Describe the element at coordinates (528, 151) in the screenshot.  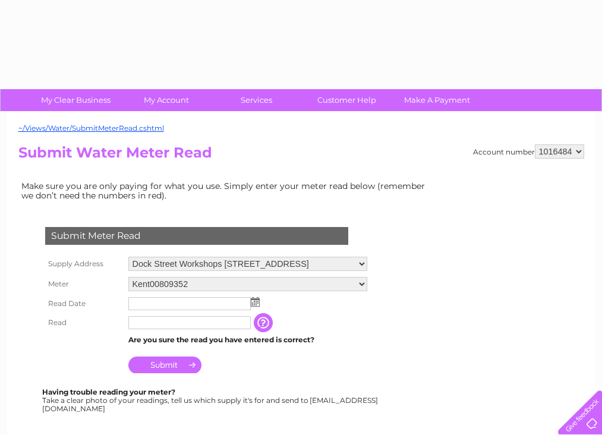
I see `div: Account number` at that location.